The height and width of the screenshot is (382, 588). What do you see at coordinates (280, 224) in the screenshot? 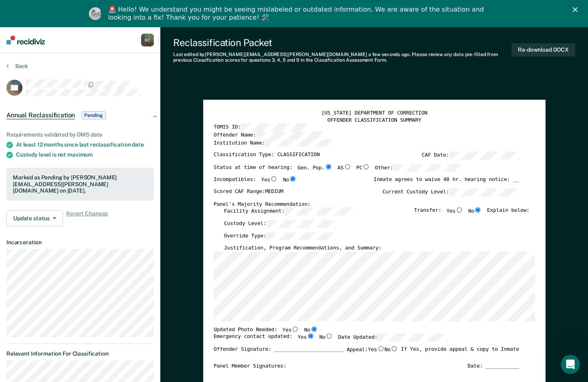
I see `label: Custody Level:` at bounding box center [280, 224].